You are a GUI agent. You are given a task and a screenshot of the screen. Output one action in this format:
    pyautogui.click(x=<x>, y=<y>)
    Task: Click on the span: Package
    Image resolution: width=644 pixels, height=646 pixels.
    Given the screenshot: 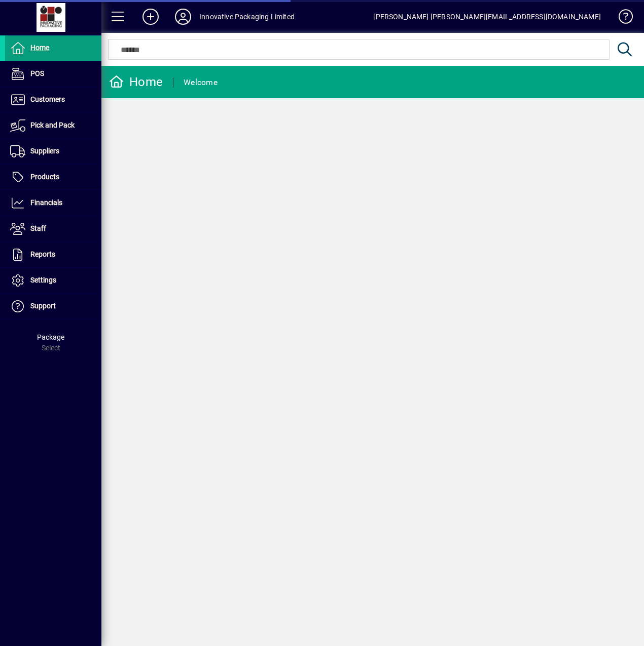 What is the action you would take?
    pyautogui.click(x=51, y=338)
    